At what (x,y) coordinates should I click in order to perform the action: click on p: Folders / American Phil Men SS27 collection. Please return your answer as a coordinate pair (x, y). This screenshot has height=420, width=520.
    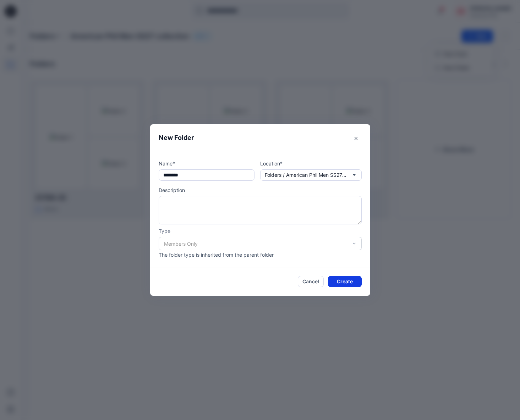
    Looking at the image, I should click on (306, 175).